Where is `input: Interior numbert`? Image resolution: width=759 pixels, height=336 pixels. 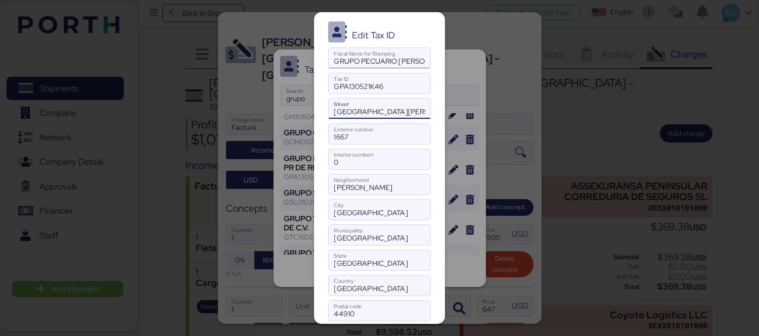 input: Interior numbert is located at coordinates (379, 159).